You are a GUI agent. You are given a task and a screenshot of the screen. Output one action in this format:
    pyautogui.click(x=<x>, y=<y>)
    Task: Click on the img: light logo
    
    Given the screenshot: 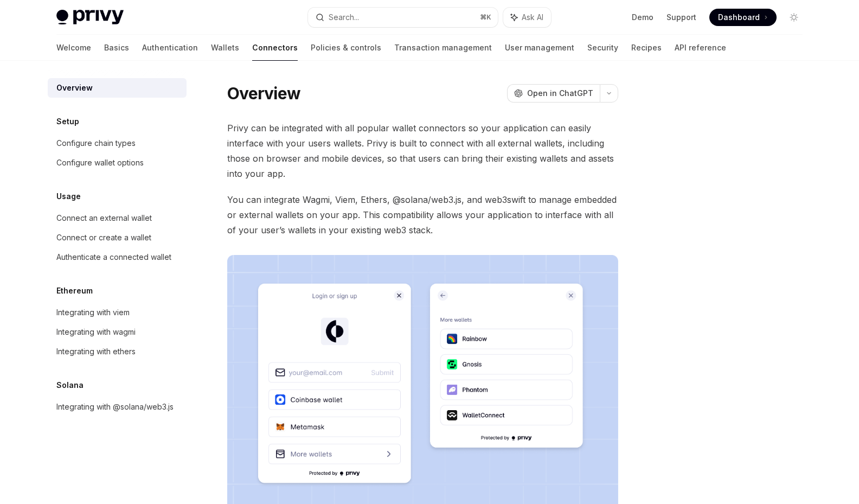 What is the action you would take?
    pyautogui.click(x=90, y=17)
    